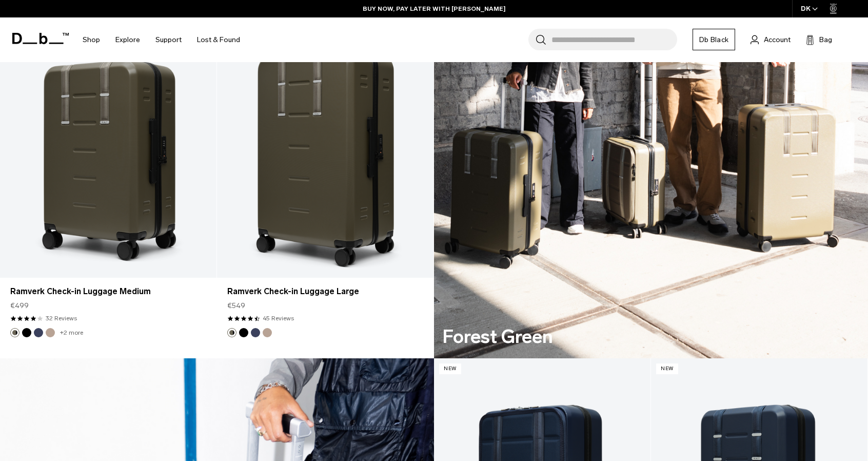 The image size is (868, 461). What do you see at coordinates (61, 318) in the screenshot?
I see `a: 32 reviews` at bounding box center [61, 318].